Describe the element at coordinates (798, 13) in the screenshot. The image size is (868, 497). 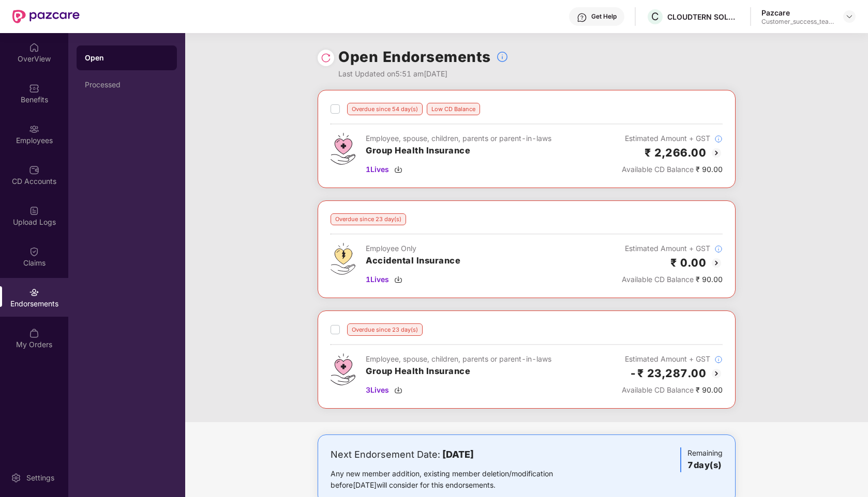
I see `div: Pazcare` at that location.